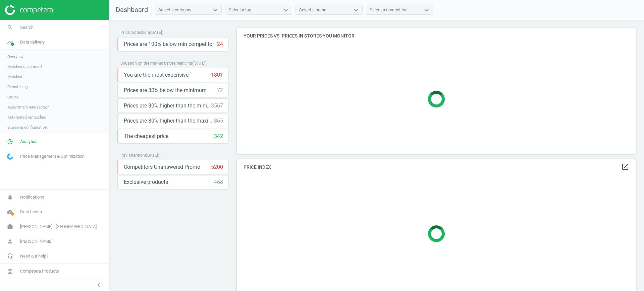 This screenshot has width=644, height=291. Describe the element at coordinates (146, 136) in the screenshot. I see `span: The cheapest price` at that location.